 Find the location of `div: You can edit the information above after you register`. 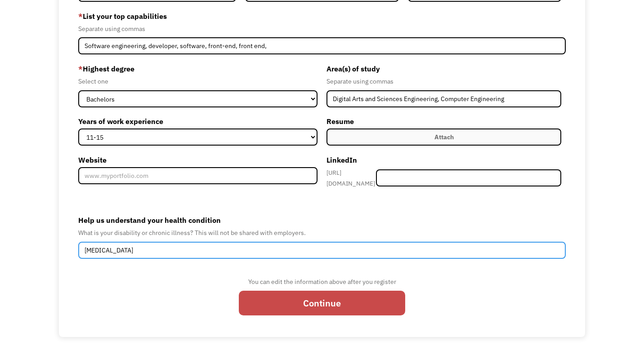

div: You can edit the information above after you register is located at coordinates (322, 281).